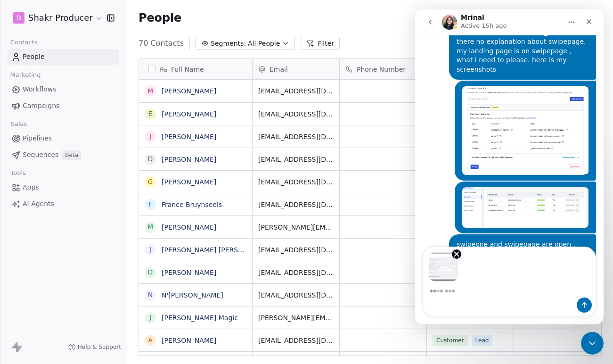  Describe the element at coordinates (196, 69) in the screenshot. I see `div: Full Name` at that location.